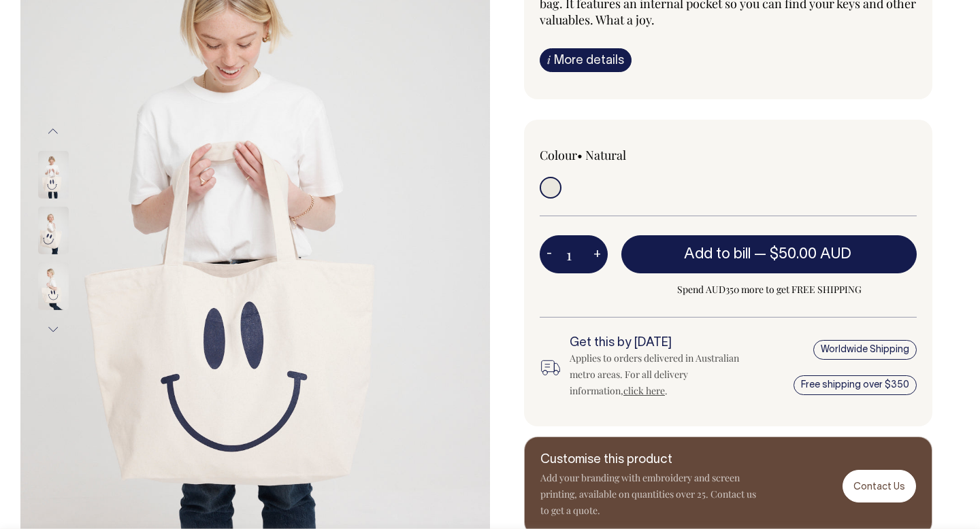  I want to click on h6: Customise this product, so click(649, 460).